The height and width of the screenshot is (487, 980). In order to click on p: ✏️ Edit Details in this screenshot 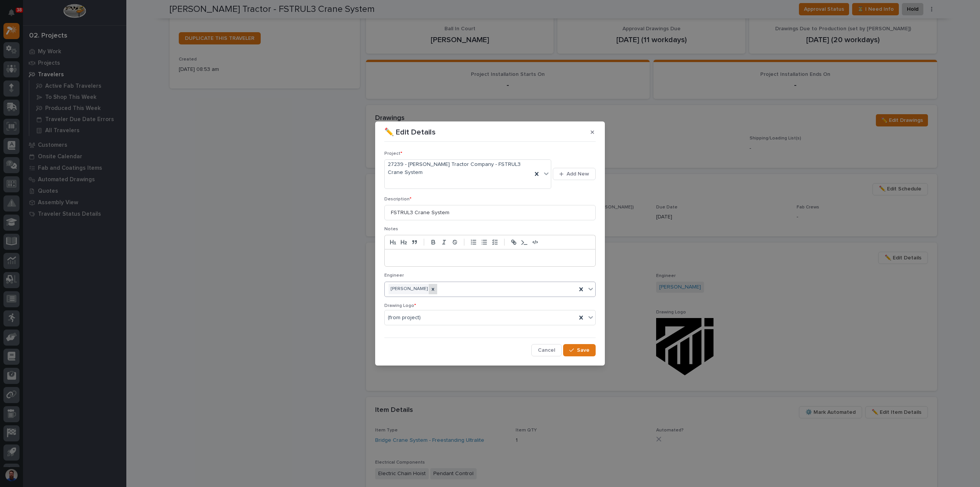, I will do `click(410, 132)`.